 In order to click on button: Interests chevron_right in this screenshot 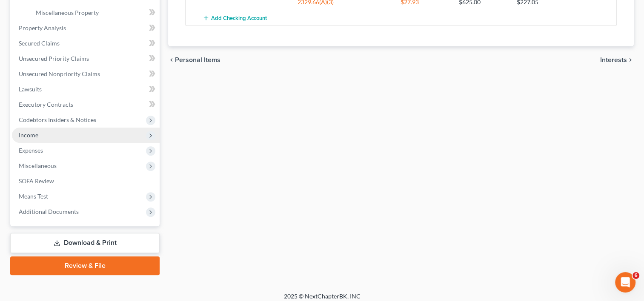, I will do `click(617, 60)`.